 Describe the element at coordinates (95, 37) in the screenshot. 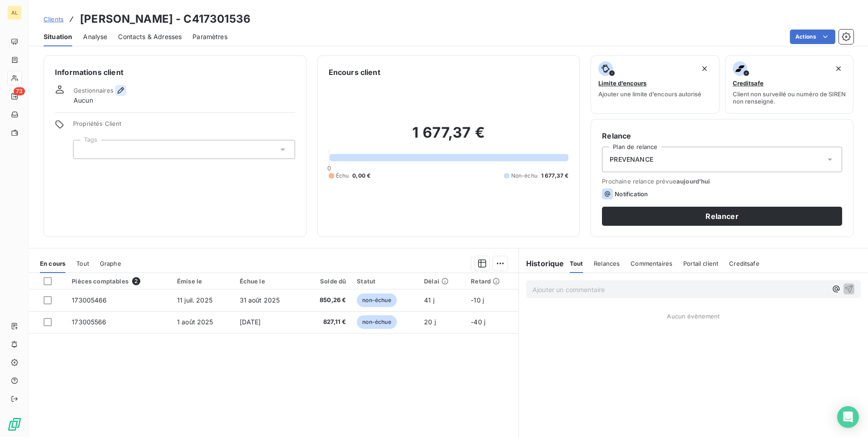

I see `span: Analyse` at that location.